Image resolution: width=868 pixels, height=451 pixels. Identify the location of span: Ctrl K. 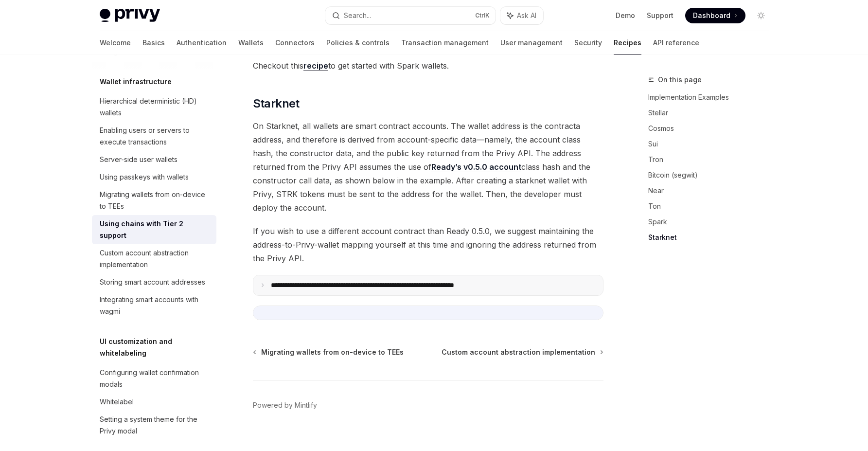
(483, 16).